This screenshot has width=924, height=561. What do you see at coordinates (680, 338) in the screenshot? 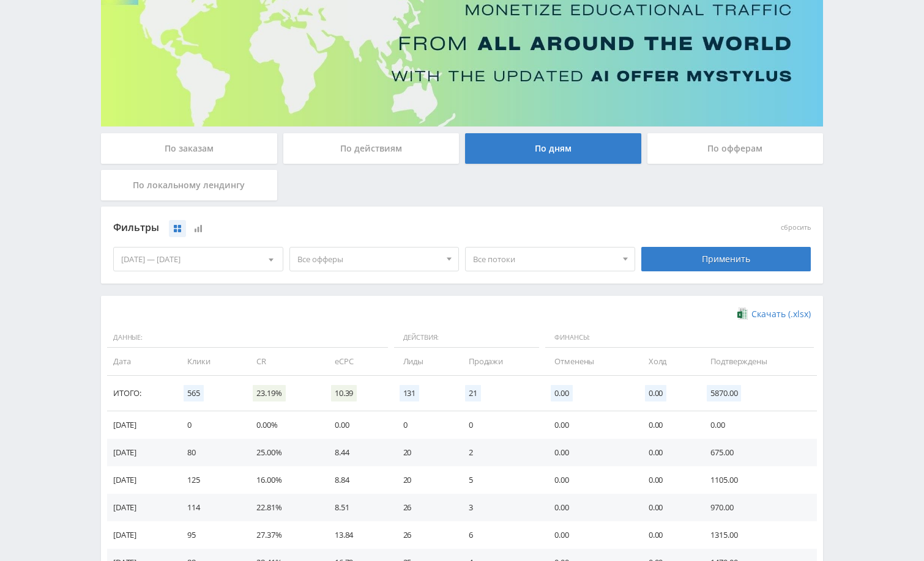
I see `span: Финансы:` at bounding box center [680, 338].